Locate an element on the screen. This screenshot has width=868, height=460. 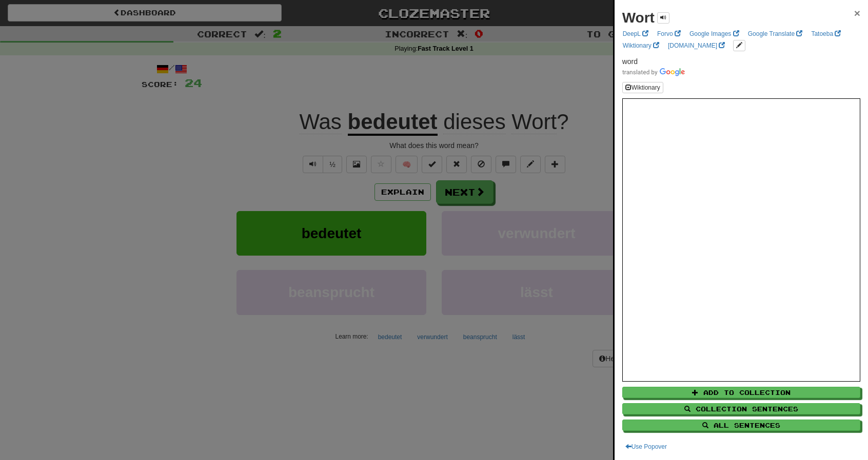
button: Close is located at coordinates (857, 13).